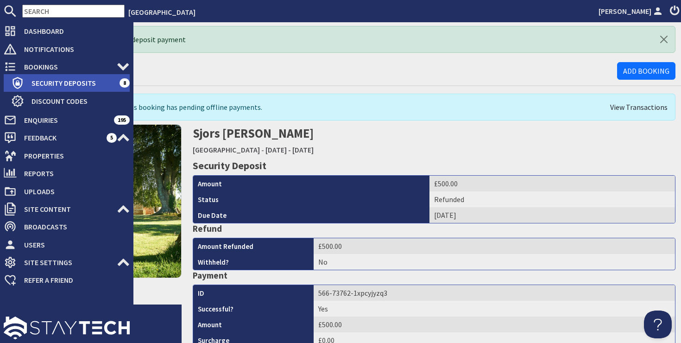 This screenshot has width=681, height=343. I want to click on td: Refunded, so click(552, 199).